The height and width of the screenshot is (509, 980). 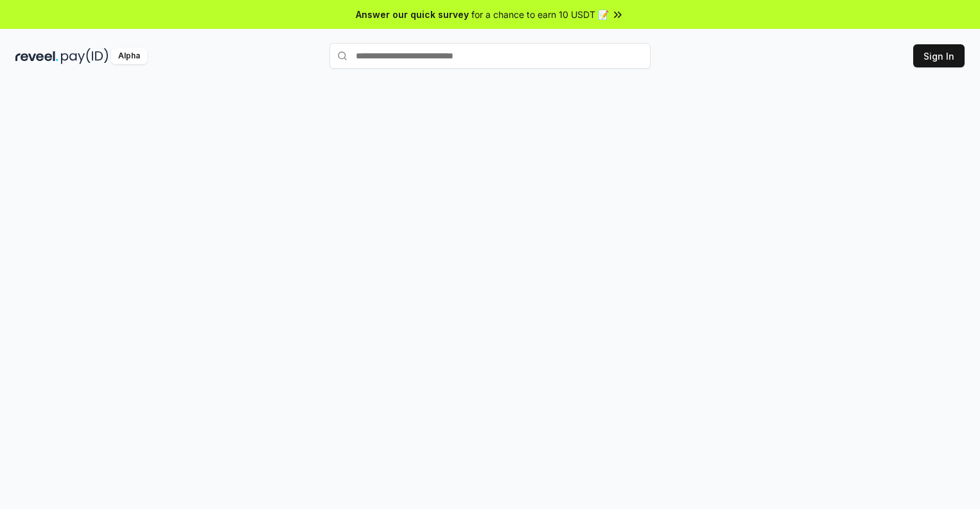 What do you see at coordinates (412, 14) in the screenshot?
I see `span: Answer our quick survey` at bounding box center [412, 14].